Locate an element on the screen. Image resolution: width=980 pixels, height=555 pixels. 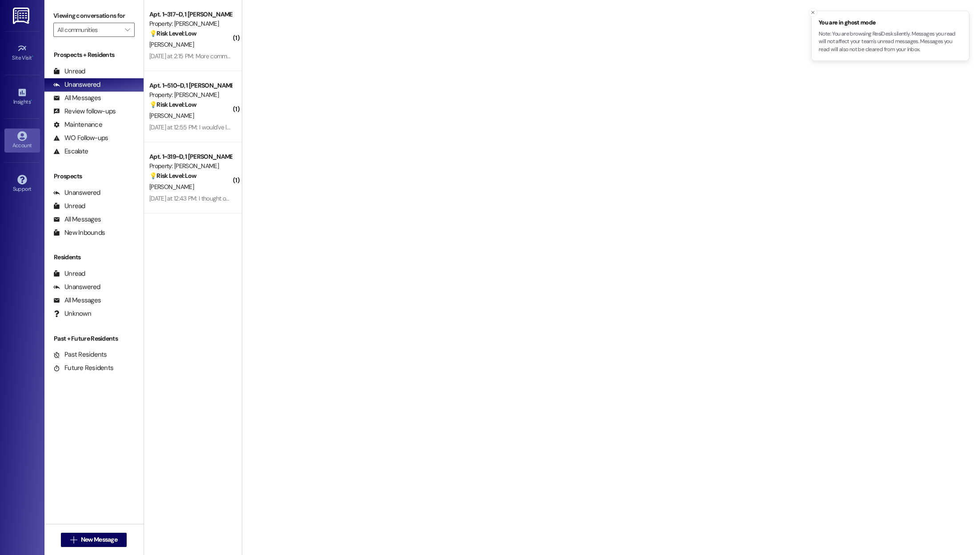
span: New Message is located at coordinates (99, 540).